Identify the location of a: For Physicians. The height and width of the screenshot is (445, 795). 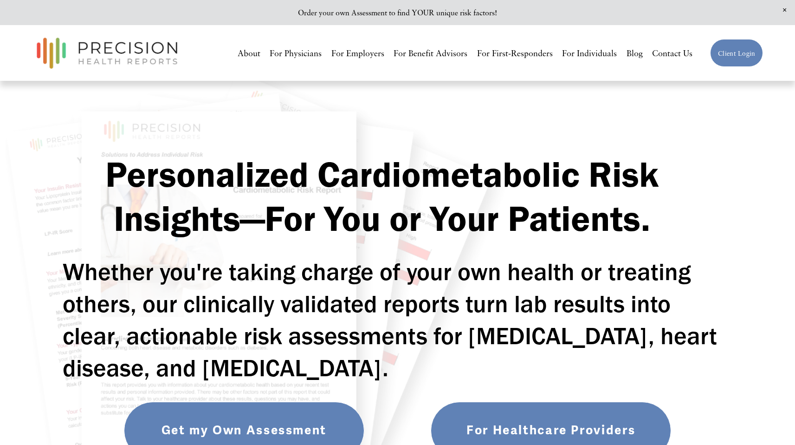
(296, 53).